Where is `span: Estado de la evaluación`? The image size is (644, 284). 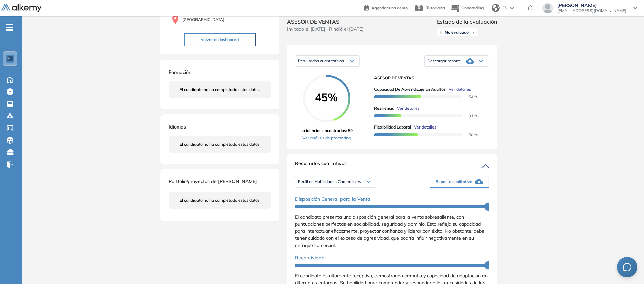 span: Estado de la evaluación is located at coordinates (467, 22).